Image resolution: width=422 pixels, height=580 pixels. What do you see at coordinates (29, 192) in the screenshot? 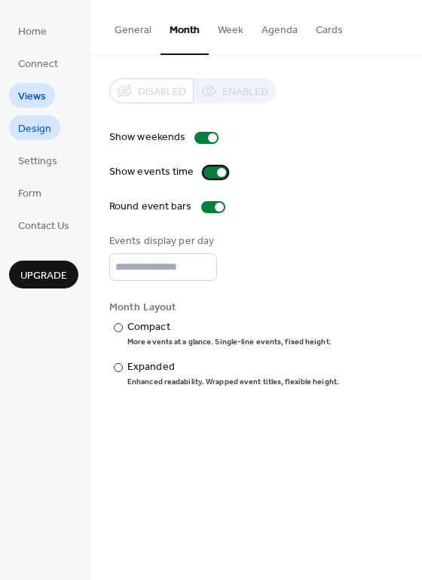
I see `a: Form` at bounding box center [29, 192].